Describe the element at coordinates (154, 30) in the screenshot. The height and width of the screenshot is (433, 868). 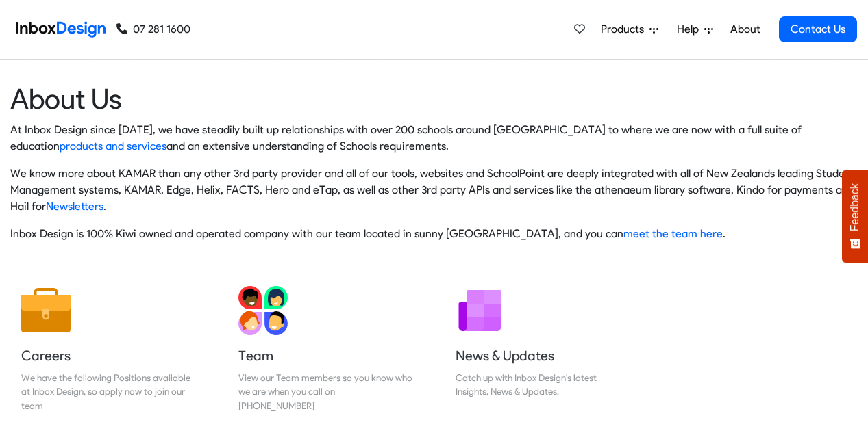
I see `a: 07 281 1600` at that location.